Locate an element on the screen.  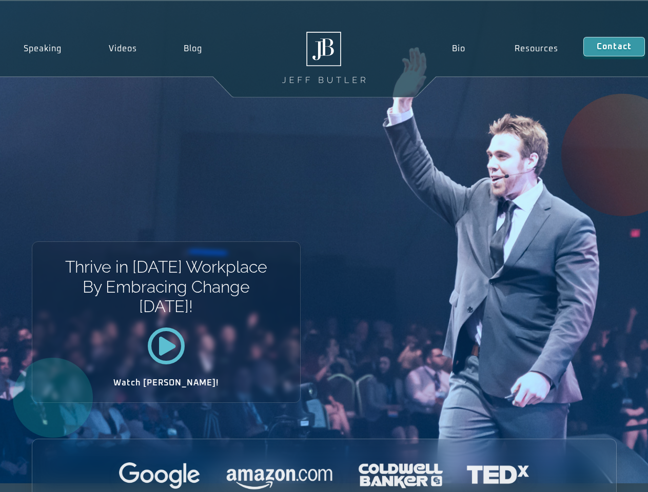
a: Videos is located at coordinates (123, 49).